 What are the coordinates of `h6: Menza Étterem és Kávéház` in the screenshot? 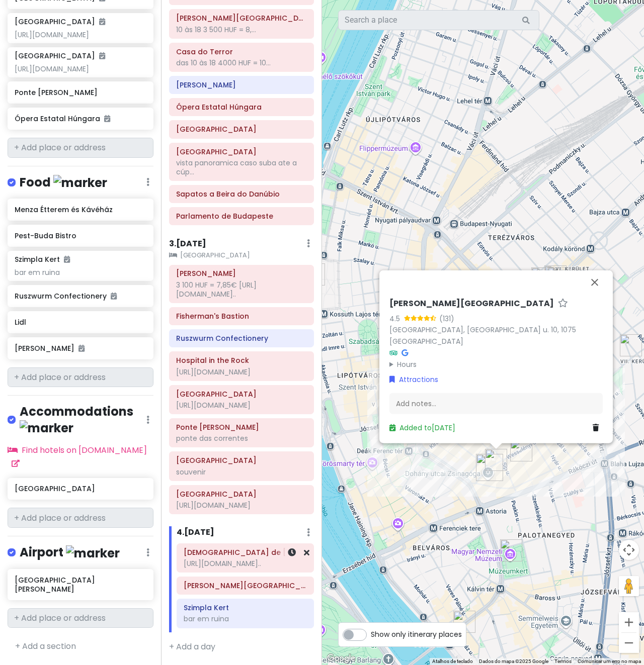 It's located at (80, 210).